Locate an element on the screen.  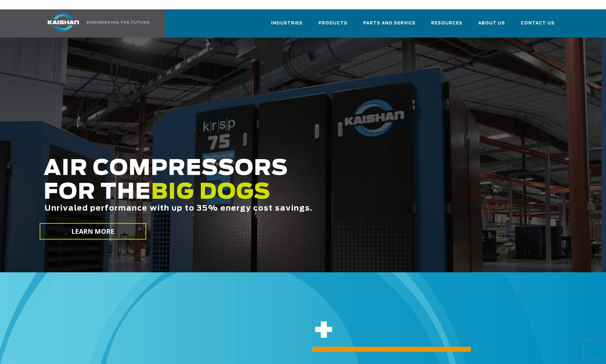
img: Engineering the future is located at coordinates (118, 22).